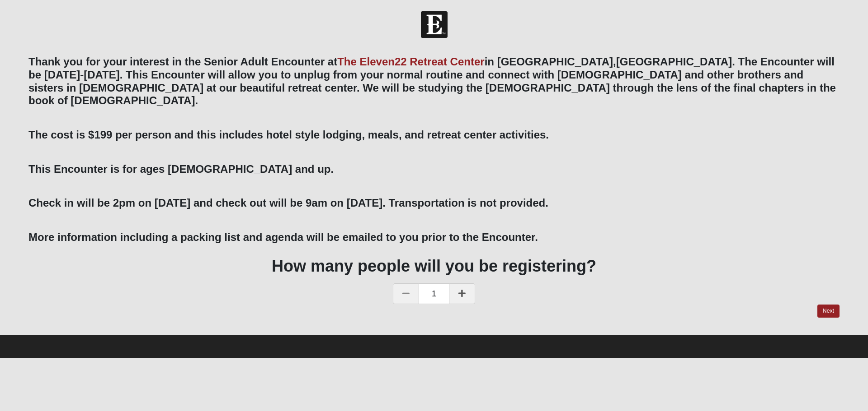 The image size is (868, 411). Describe the element at coordinates (828, 311) in the screenshot. I see `a: Next` at that location.